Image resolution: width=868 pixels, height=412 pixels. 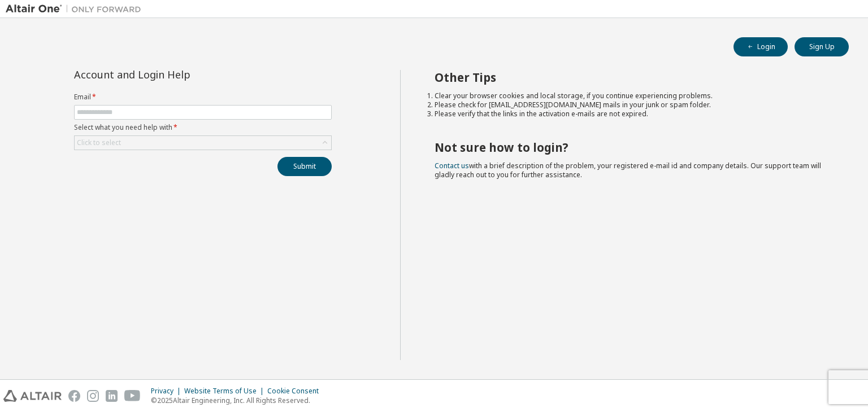 What do you see at coordinates (238, 400) in the screenshot?
I see `p: © 2025 Altair Engineering, Inc. All Rights Reserved.` at bounding box center [238, 400].